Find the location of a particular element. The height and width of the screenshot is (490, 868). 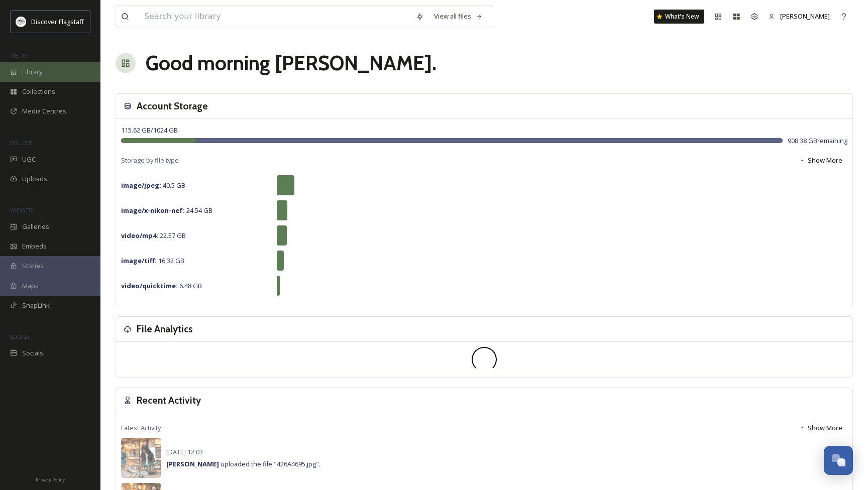

span: Latest Activity is located at coordinates (141, 428).